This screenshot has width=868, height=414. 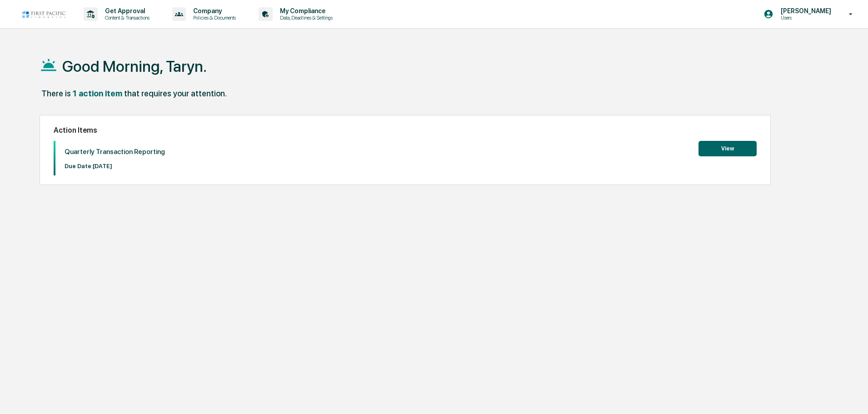 I want to click on div: 1 action item, so click(x=97, y=93).